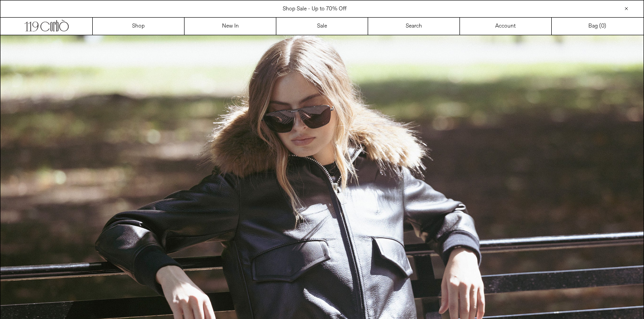  Describe the element at coordinates (414, 26) in the screenshot. I see `a: Search` at that location.